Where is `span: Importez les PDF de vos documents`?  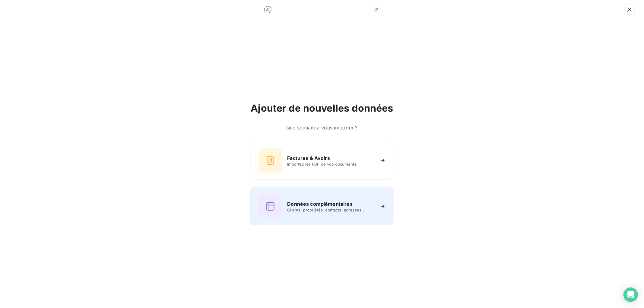 span: Importez les PDF de vos documents is located at coordinates (331, 164).